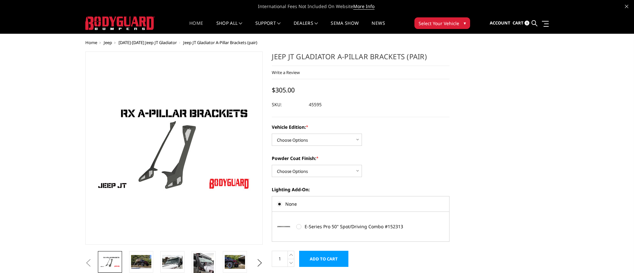 This screenshot has height=273, width=634. What do you see at coordinates (361, 127) in the screenshot?
I see `label: Vehicle Edition:` at bounding box center [361, 127].